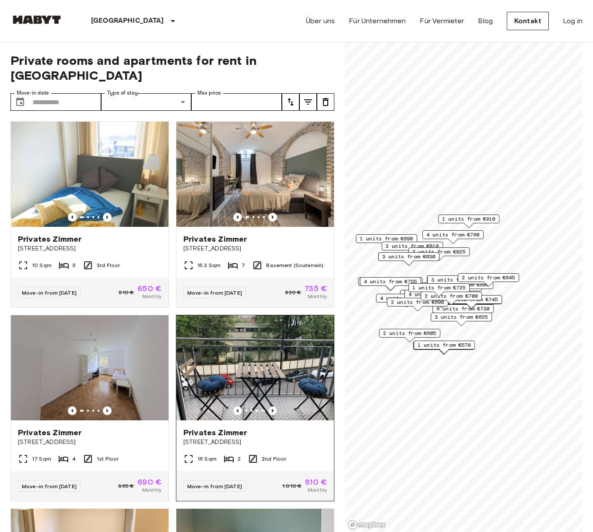  Describe the element at coordinates (391, 282) in the screenshot. I see `span: 4 units from €755` at that location.